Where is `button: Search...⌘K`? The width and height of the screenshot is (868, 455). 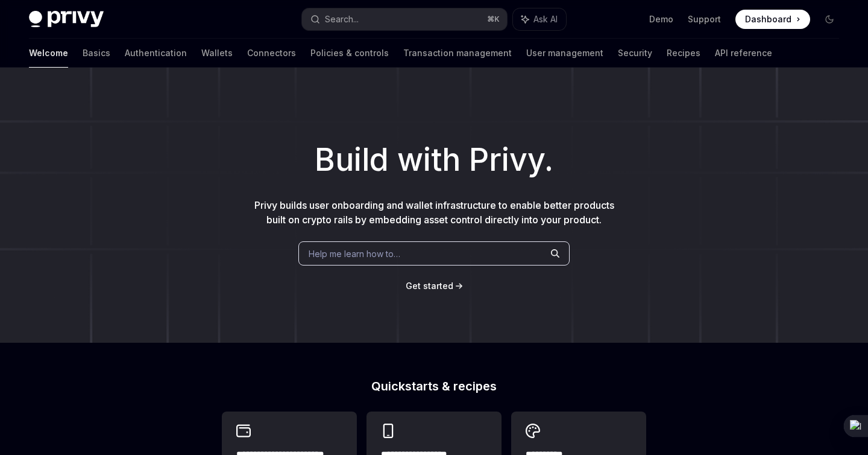 button: Search...⌘K is located at coordinates (404, 19).